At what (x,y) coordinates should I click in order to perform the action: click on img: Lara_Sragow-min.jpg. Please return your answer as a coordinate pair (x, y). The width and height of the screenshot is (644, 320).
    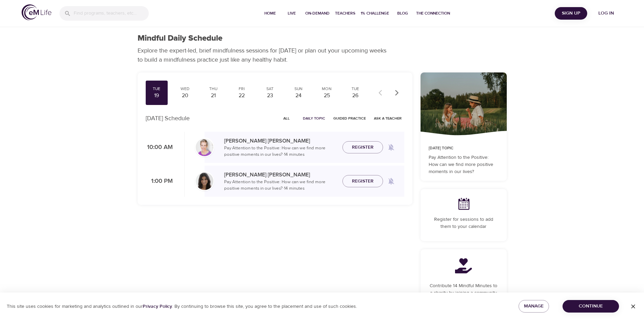
    Looking at the image, I should click on (205, 181).